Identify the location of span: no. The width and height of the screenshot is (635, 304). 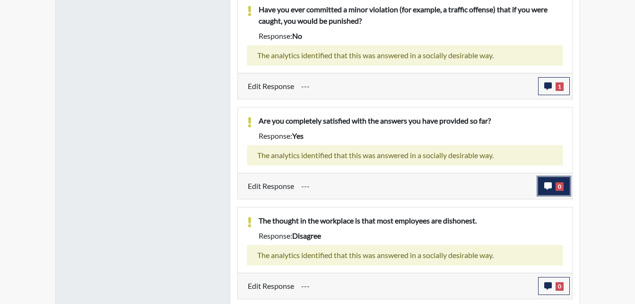
(297, 35).